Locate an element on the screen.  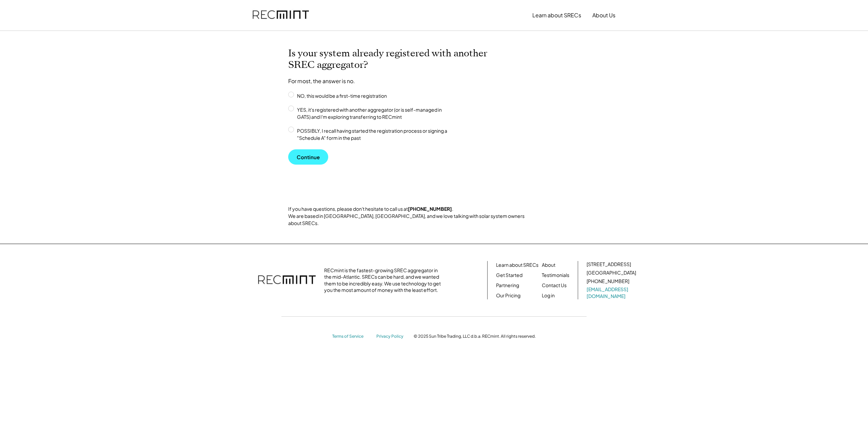
a: Learn about SRECs is located at coordinates (517, 265).